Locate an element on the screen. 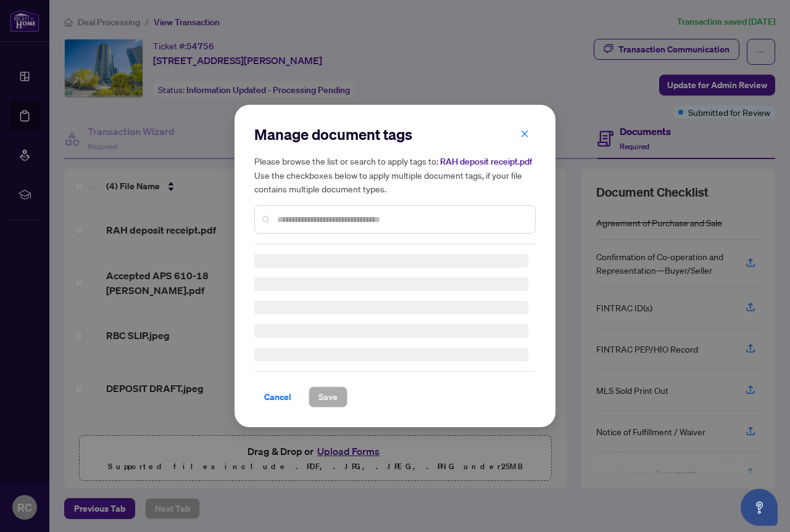  h2: Manage document tags is located at coordinates (395, 135).